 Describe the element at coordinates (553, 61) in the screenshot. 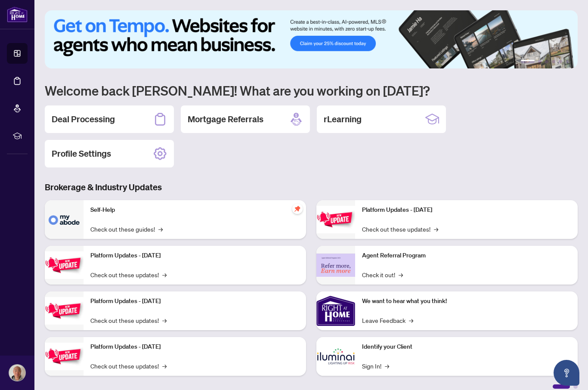

I see `button: 4` at that location.